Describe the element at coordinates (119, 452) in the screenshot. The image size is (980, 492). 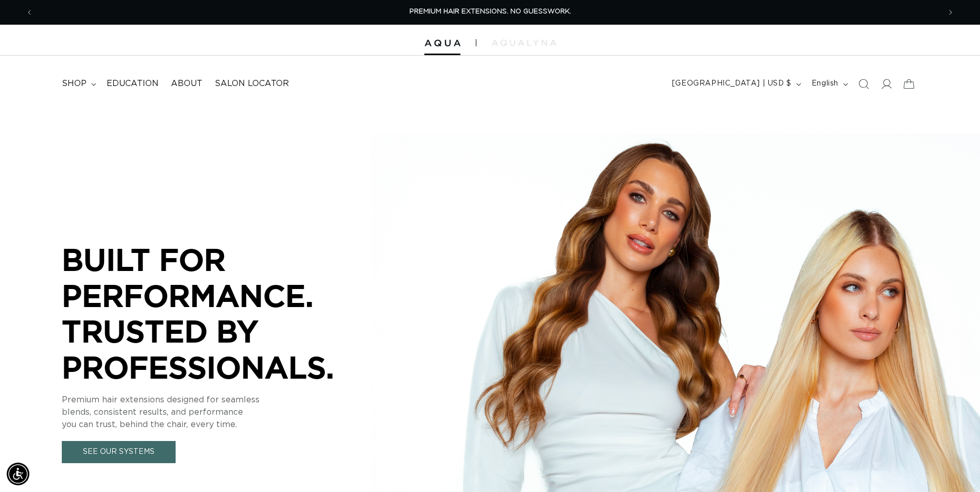
I see `a: See Our Systems` at that location.